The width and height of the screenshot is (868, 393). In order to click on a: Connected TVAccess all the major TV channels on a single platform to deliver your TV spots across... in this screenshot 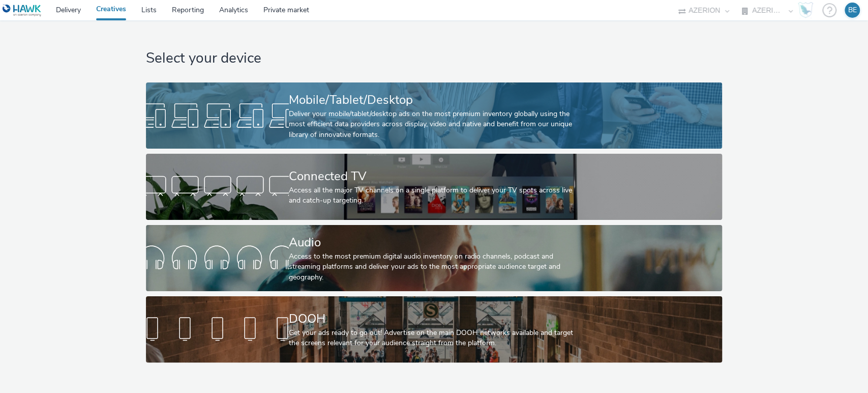, I will do `click(434, 187)`.